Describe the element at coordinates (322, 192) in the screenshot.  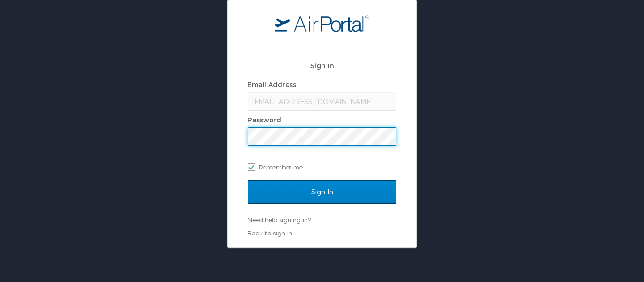
I see `input: Sign In` at that location.